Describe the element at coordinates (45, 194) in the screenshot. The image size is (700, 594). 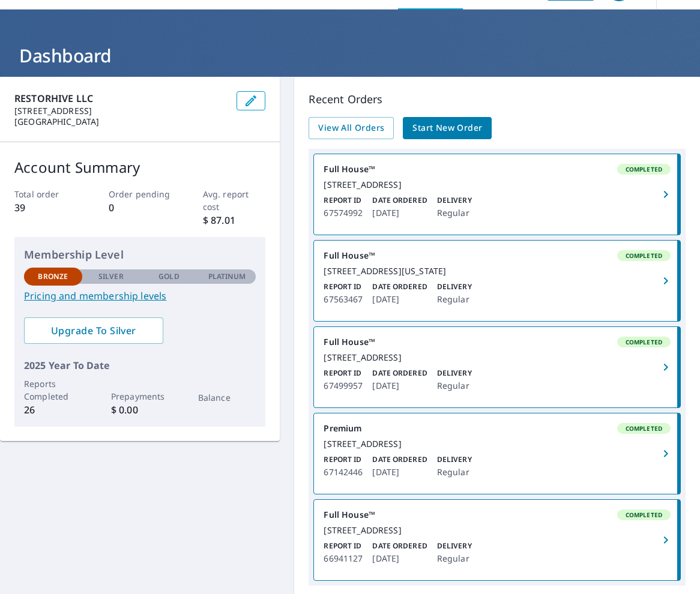
I see `p: Total order` at that location.